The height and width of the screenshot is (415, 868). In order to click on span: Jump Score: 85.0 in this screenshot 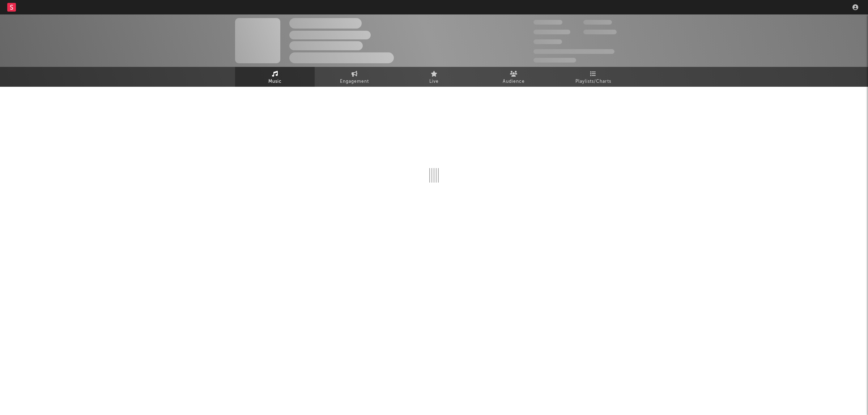, I will do `click(555, 60)`.